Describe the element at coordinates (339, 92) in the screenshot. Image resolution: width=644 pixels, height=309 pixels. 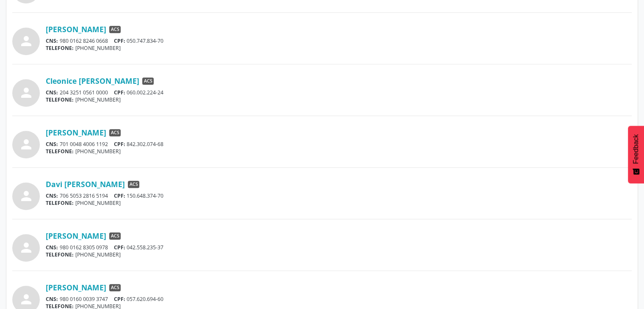
I see `div: 204 3251 0561 0000 060.002.224-24` at that location.